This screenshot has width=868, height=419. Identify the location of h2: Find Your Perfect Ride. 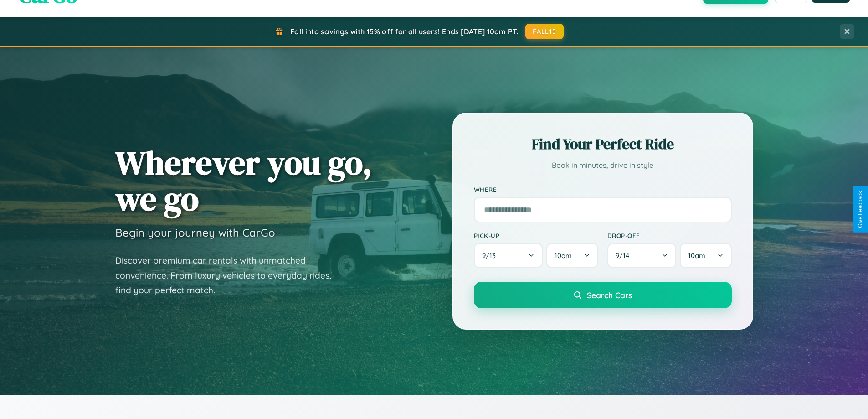
(603, 144).